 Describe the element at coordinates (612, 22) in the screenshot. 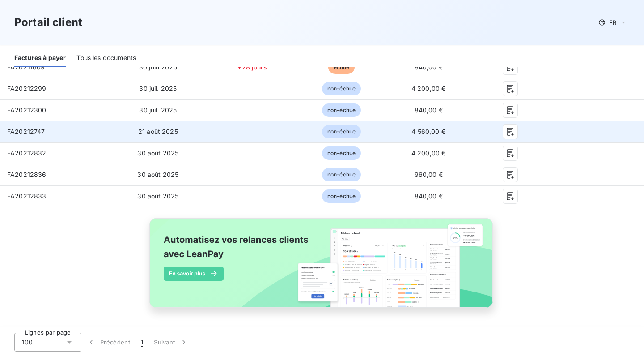

I see `span: FR` at that location.